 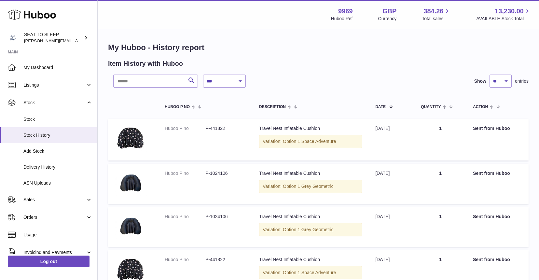 What do you see at coordinates (58, 235) in the screenshot?
I see `span: Usage` at bounding box center [58, 235].